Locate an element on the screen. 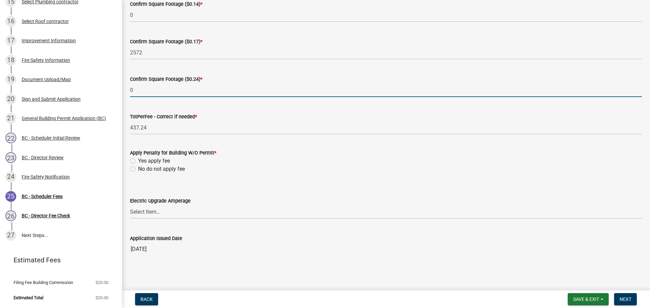 The width and height of the screenshot is (650, 308). button: Save & Exit is located at coordinates (588, 300).